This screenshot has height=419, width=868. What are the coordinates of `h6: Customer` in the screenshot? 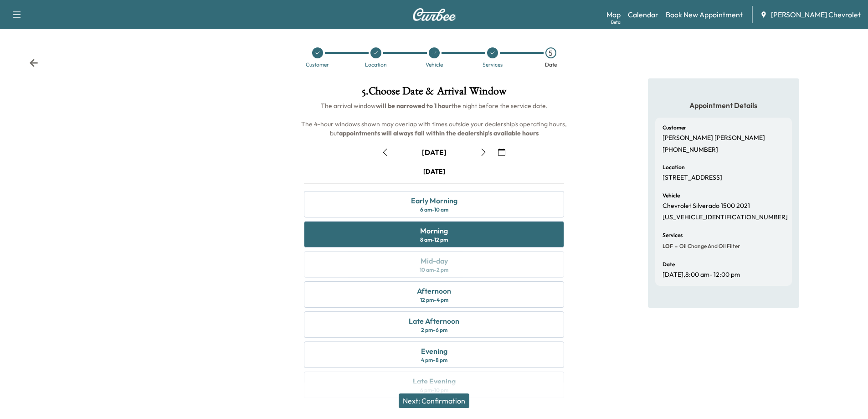 It's located at (674, 128).